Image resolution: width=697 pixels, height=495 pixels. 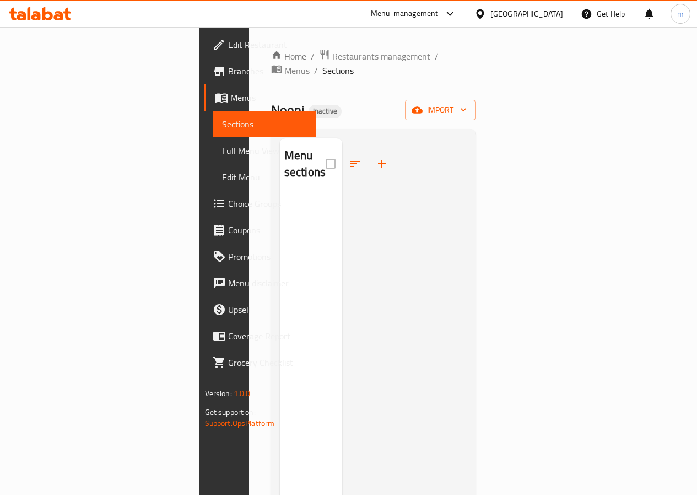 I want to click on span: Choice Groups, so click(x=267, y=203).